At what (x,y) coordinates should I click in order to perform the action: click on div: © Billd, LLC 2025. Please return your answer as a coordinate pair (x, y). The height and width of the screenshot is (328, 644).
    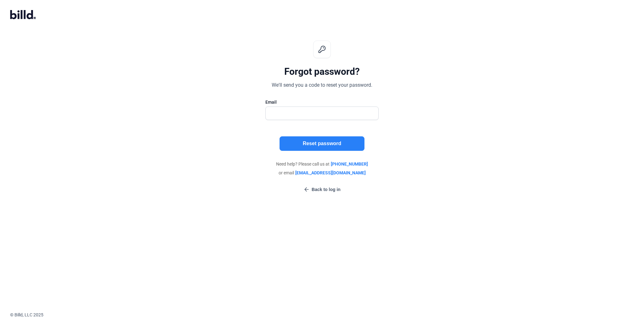
    Looking at the image, I should click on (327, 315).